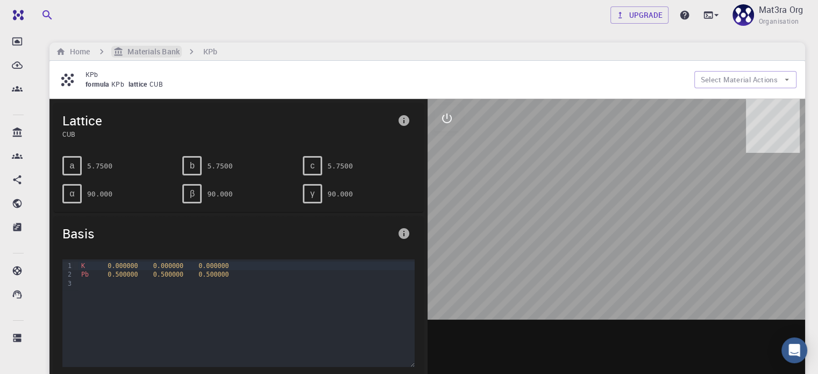 The height and width of the screenshot is (374, 818). I want to click on span: K, so click(83, 266).